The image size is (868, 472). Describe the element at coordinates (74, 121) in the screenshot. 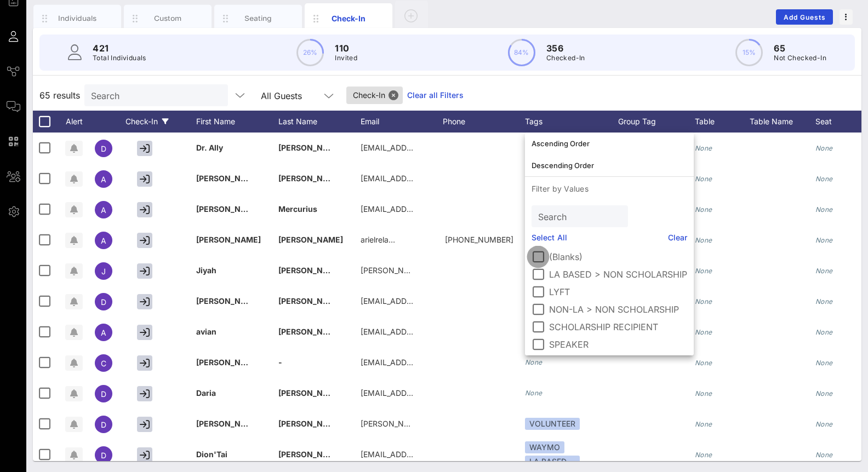

I see `div: Alert` at that location.